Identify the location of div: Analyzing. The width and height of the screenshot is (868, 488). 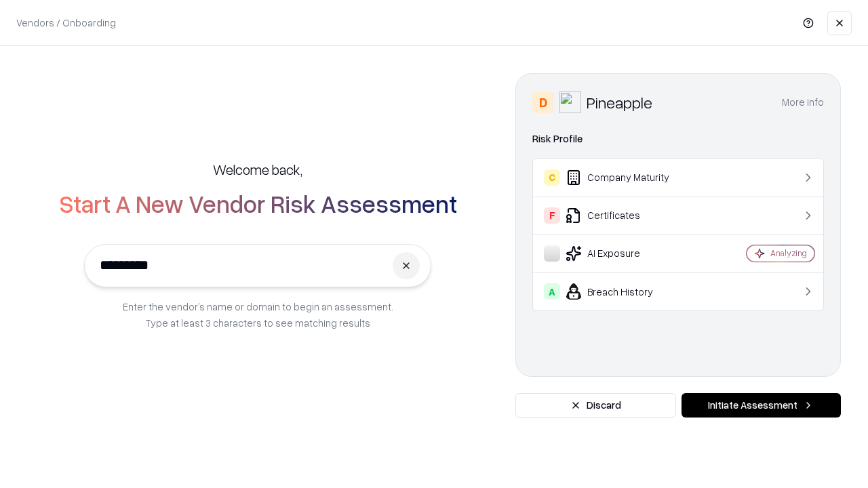
(788, 253).